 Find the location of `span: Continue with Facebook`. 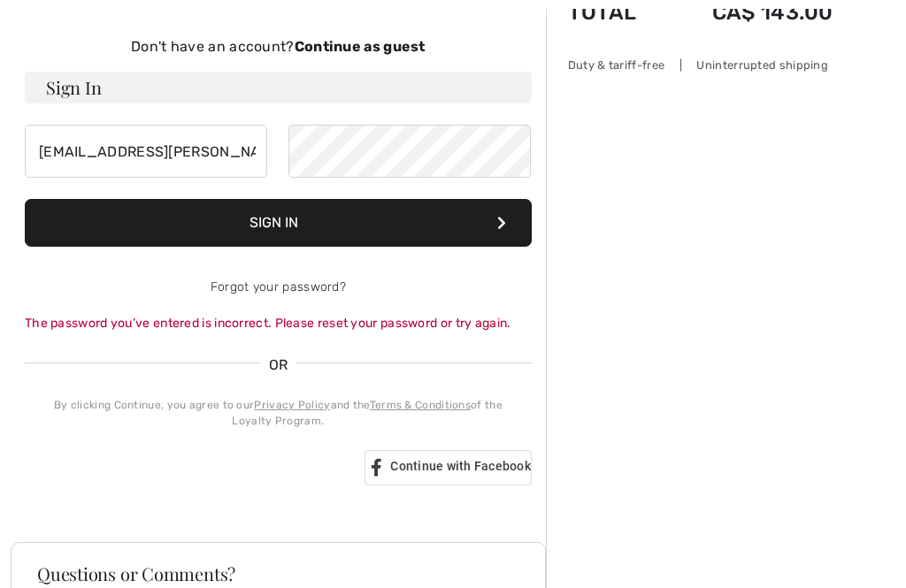

span: Continue with Facebook is located at coordinates (460, 466).